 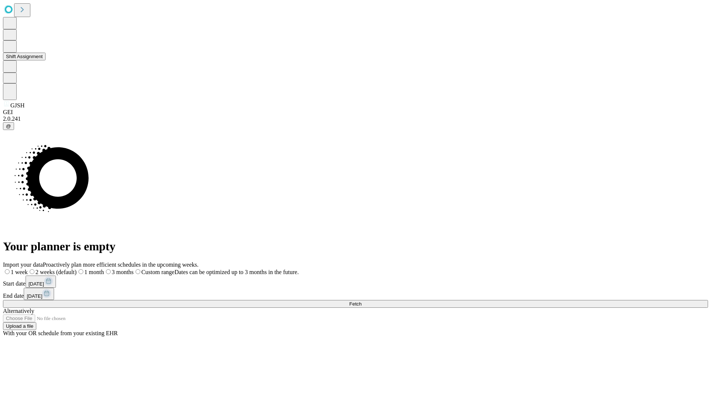 I want to click on div: End date, so click(x=355, y=294).